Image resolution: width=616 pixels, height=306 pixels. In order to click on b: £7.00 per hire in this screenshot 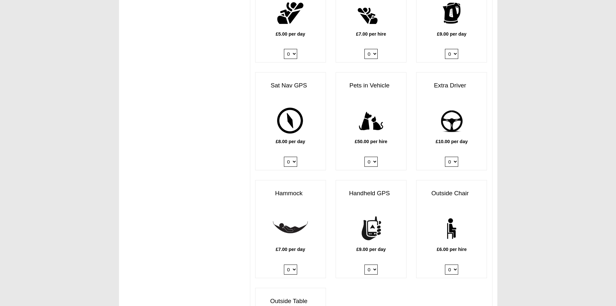, I will do `click(371, 34)`.